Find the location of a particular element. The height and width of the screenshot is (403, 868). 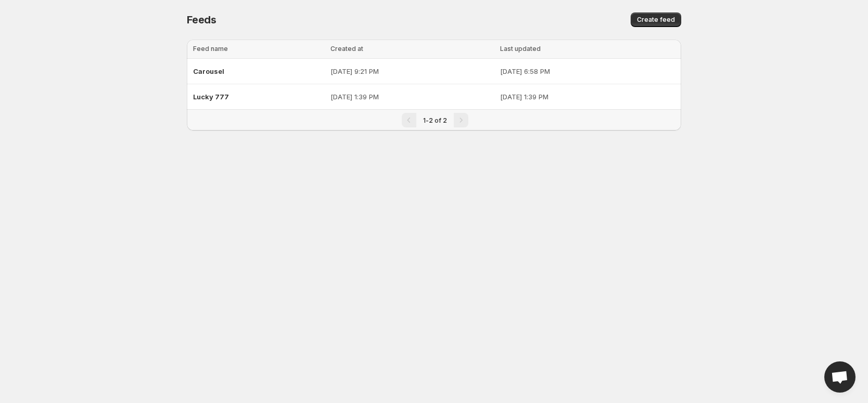

span: Feed name is located at coordinates (210, 48).